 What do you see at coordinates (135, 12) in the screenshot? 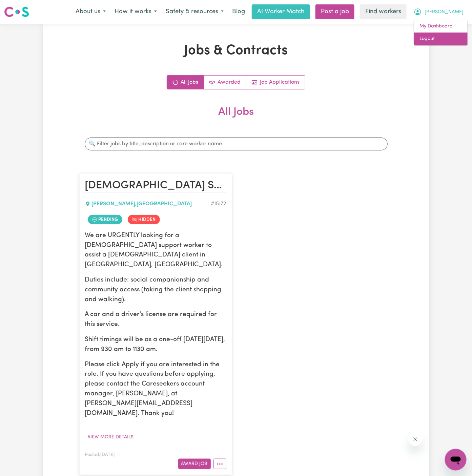
I see `button: How it works` at bounding box center [135, 12].